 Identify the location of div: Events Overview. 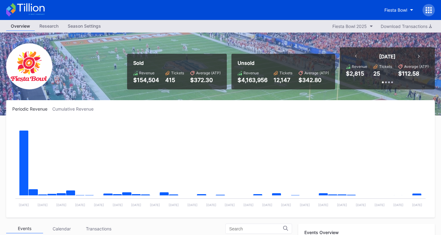
(366, 232).